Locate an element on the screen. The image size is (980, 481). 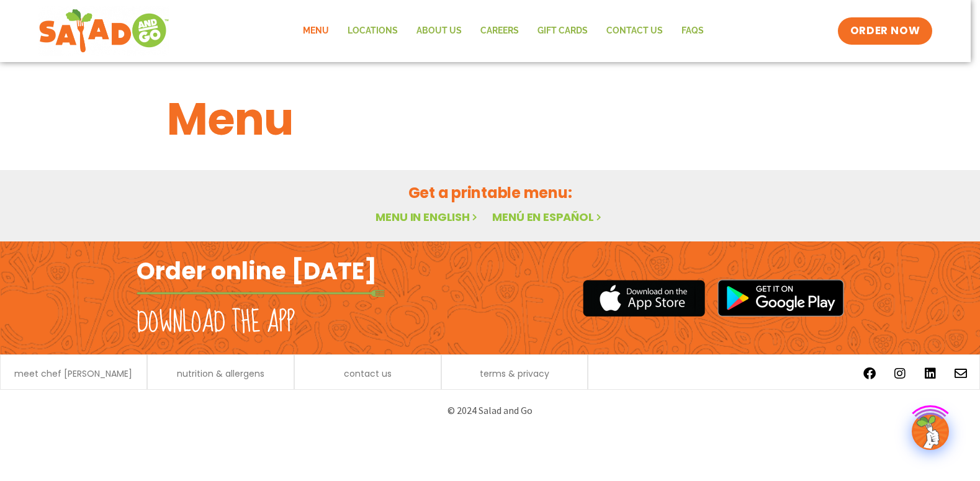
img: new-SAG-logo-768×292 is located at coordinates (104, 31).